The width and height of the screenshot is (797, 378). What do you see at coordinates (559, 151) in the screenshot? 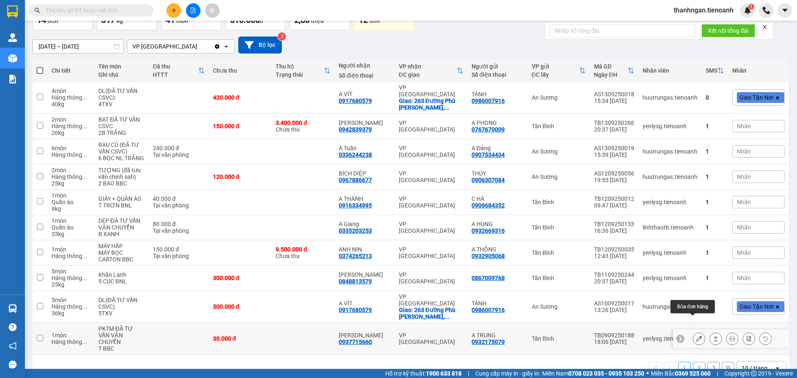
I see `div: An Sương` at bounding box center [559, 151].